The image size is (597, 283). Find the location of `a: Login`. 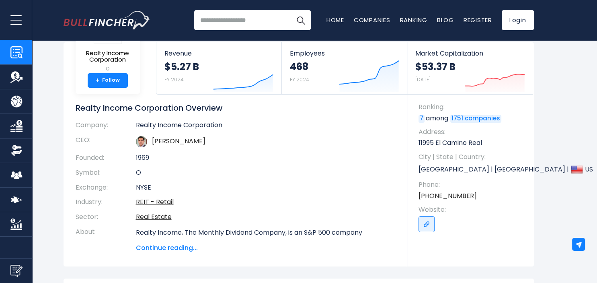

a: Login is located at coordinates (518, 20).